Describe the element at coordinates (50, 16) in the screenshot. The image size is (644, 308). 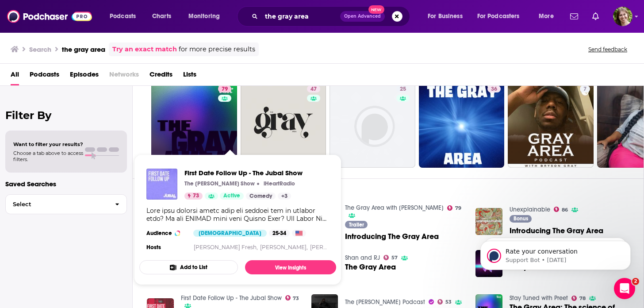
I see `a: Podchaser - Follow, Share and Rate Podcasts` at that location.